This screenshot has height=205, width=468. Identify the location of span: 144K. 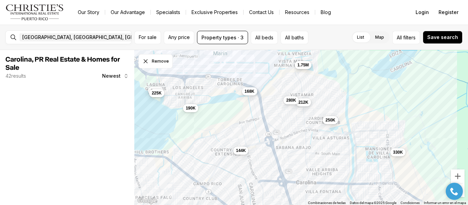
(241, 151).